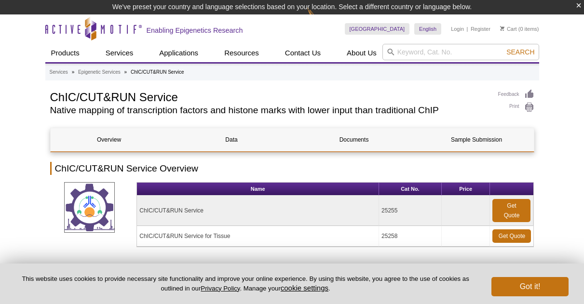 This screenshot has width=584, height=304. I want to click on a: English, so click(428, 29).